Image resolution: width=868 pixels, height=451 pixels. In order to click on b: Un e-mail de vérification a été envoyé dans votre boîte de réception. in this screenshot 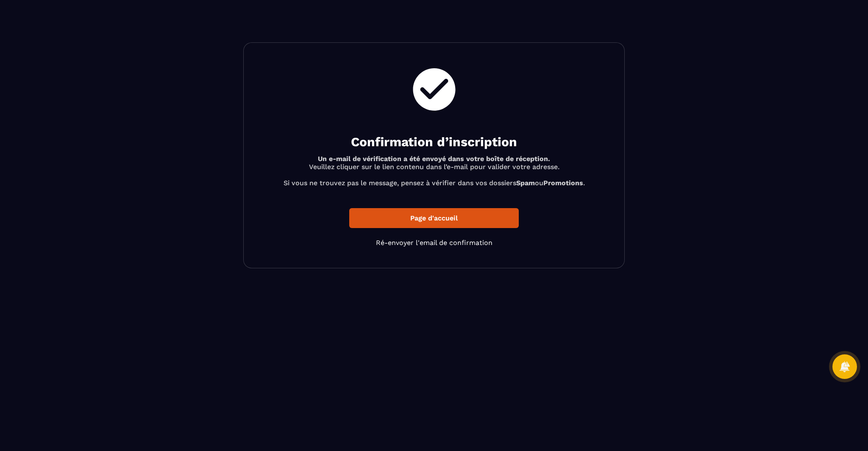, I will do `click(434, 159)`.